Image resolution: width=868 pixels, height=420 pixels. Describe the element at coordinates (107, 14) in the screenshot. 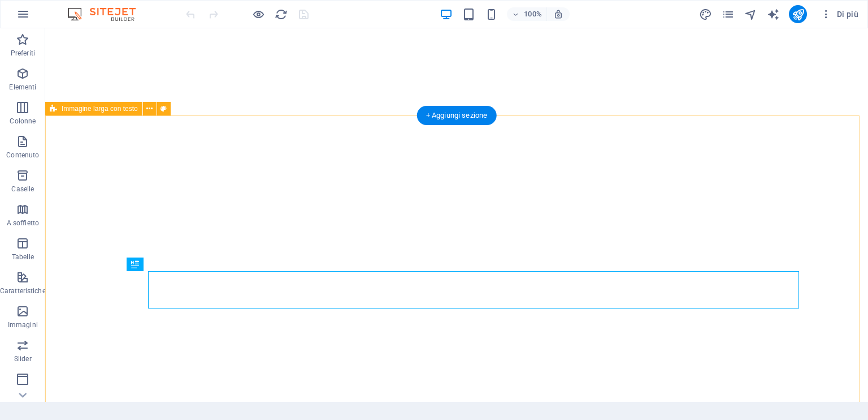

I see `img: Editor Logo` at that location.